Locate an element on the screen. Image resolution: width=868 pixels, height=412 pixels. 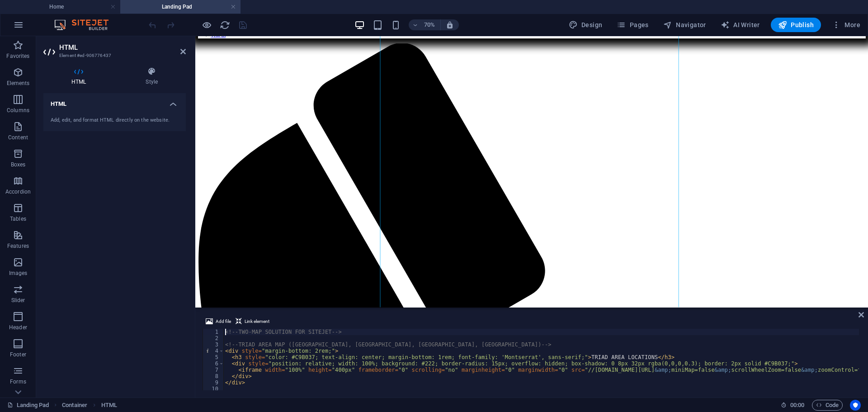
div: 6 is located at coordinates (213, 363).